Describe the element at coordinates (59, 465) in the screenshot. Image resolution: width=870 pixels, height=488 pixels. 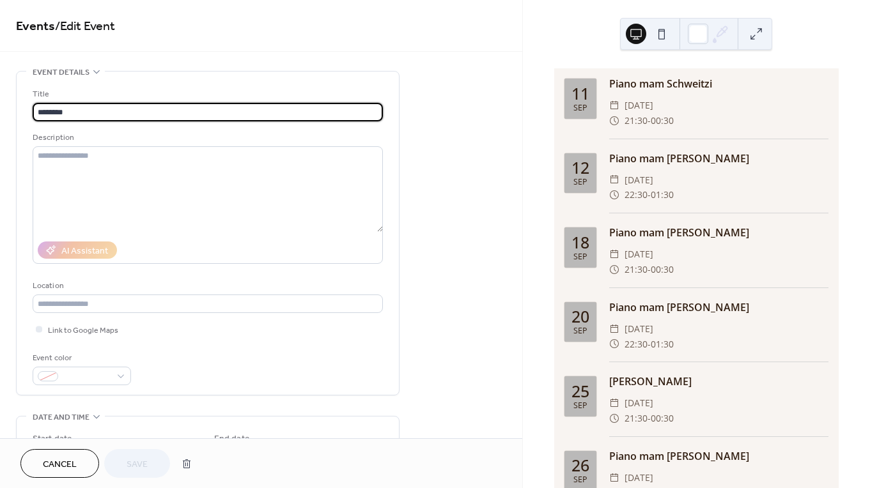
I see `span: Cancel` at that location.